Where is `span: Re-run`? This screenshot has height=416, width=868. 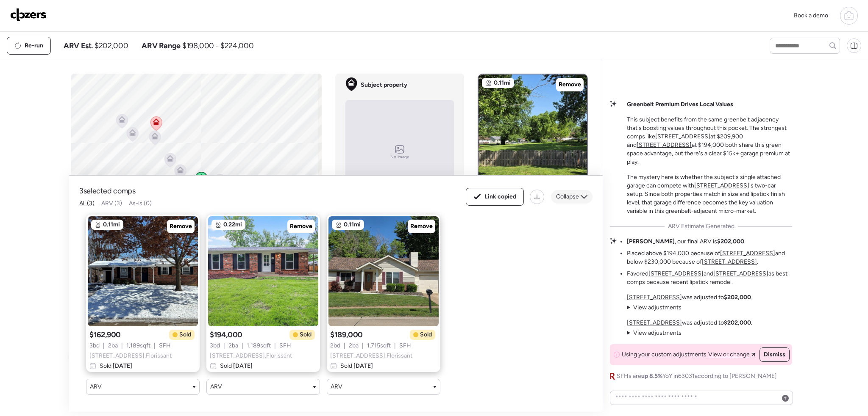
span: Re-run is located at coordinates (34, 46).